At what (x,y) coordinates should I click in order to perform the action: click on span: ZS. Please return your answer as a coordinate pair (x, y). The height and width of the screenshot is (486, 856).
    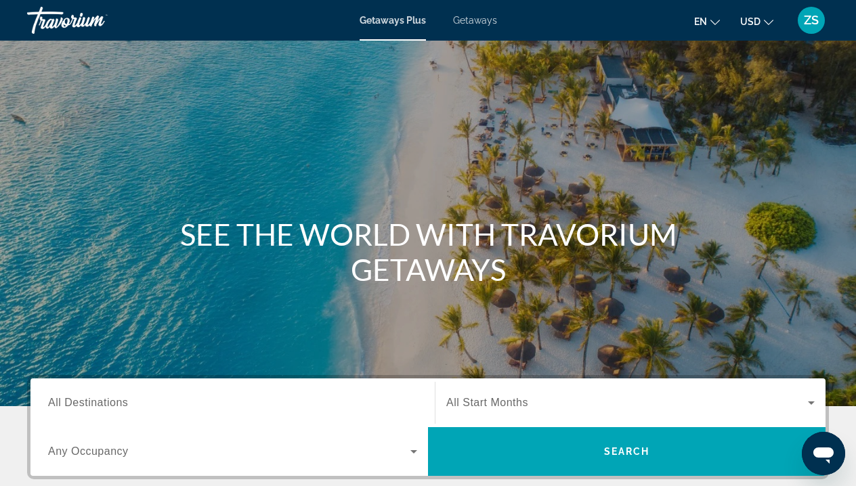
    Looking at the image, I should click on (811, 20).